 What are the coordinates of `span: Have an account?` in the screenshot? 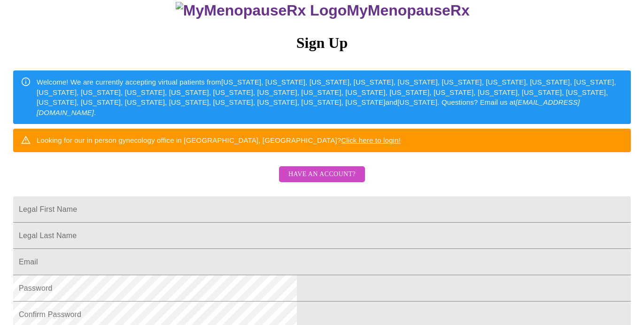 It's located at (321, 174).